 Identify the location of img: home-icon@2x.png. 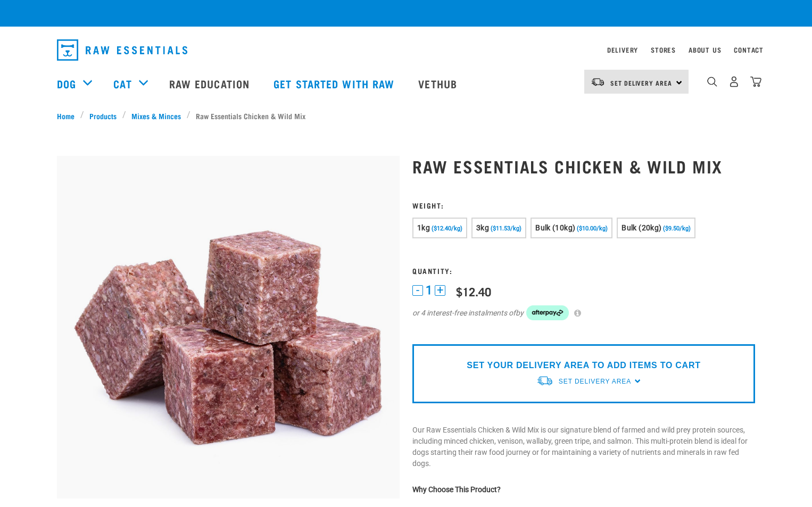
(755, 81).